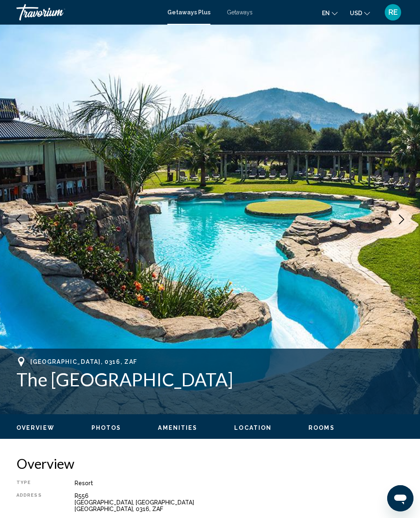 This screenshot has width=420, height=518. What do you see at coordinates (240, 12) in the screenshot?
I see `span: Getaways` at bounding box center [240, 12].